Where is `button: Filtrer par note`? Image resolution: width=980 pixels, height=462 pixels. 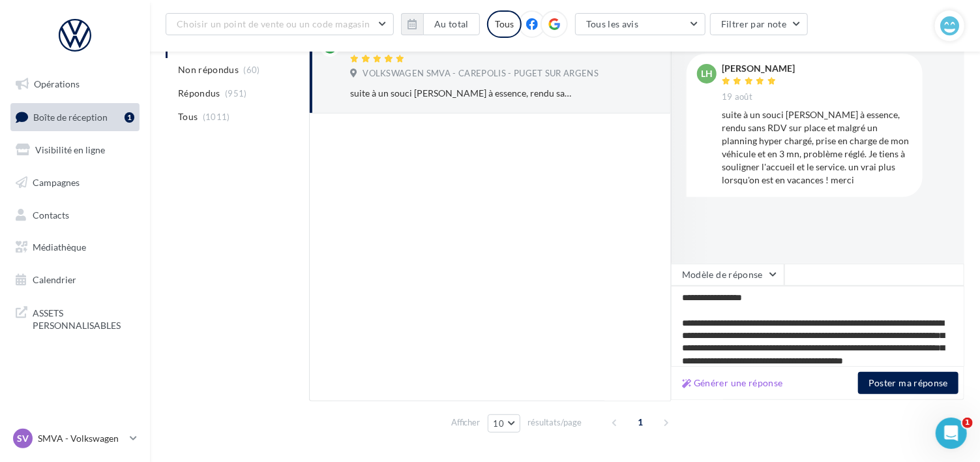
button: Filtrer par note is located at coordinates (758, 24).